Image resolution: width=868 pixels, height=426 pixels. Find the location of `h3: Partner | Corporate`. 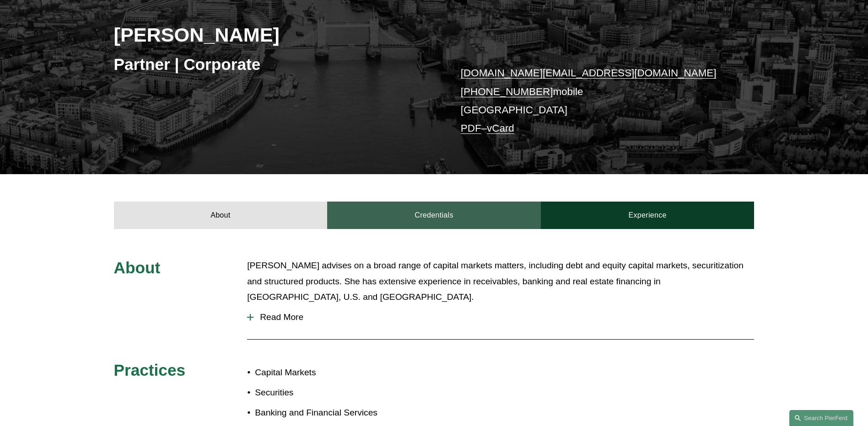

h3: Partner | Corporate is located at coordinates (274, 64).